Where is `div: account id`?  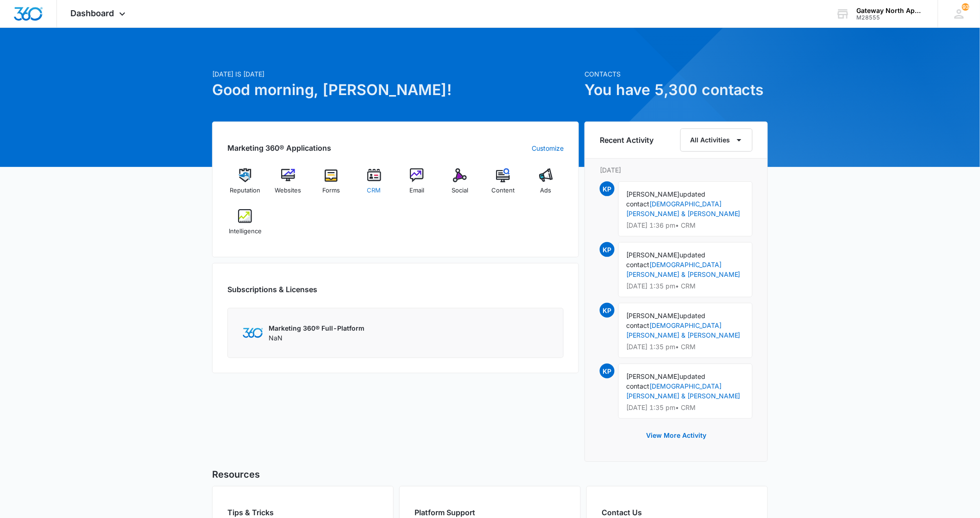 div: account id is located at coordinates (891, 17).